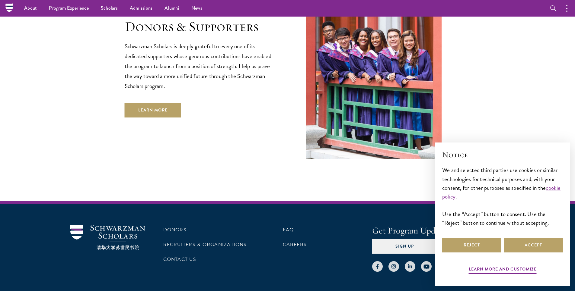  What do you see at coordinates (288, 230) in the screenshot?
I see `a: FAQ` at bounding box center [288, 230].